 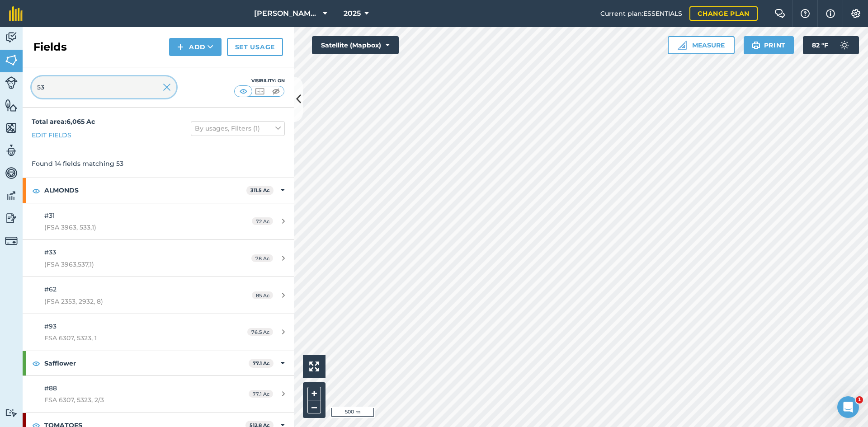 I want to click on span: #62, so click(x=51, y=289).